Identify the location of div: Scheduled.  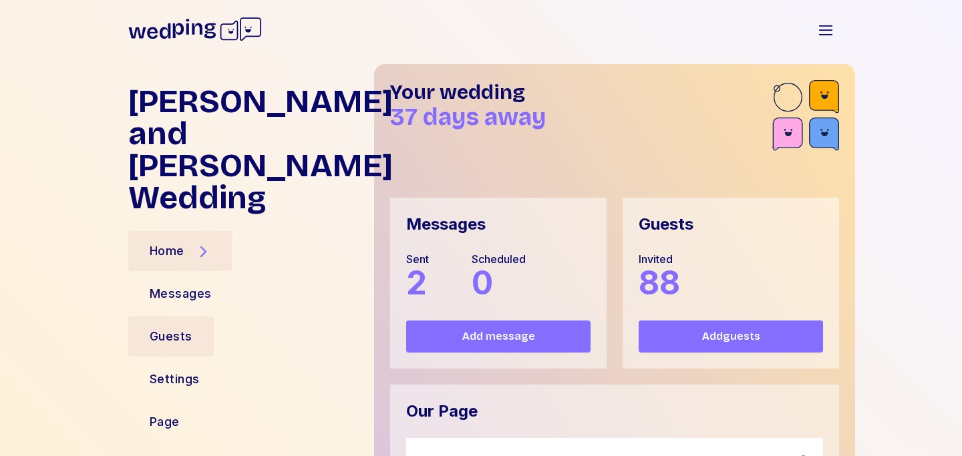
(499, 259).